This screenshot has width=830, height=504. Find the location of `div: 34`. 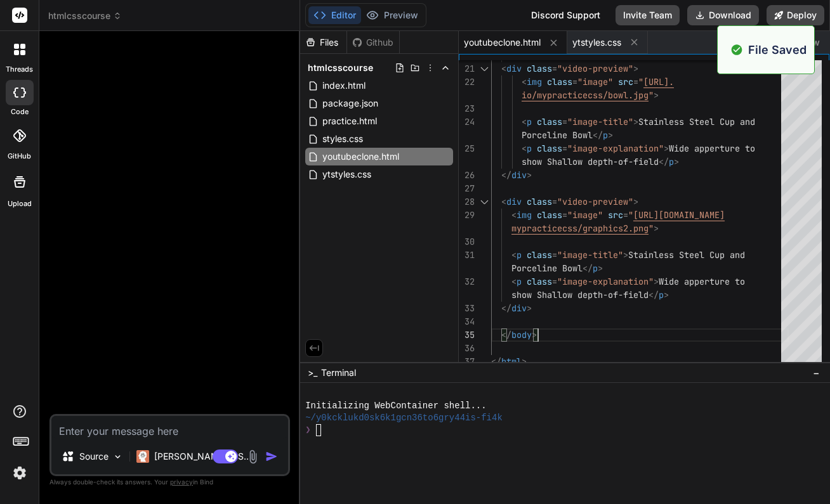

div: 34 is located at coordinates (466, 322).